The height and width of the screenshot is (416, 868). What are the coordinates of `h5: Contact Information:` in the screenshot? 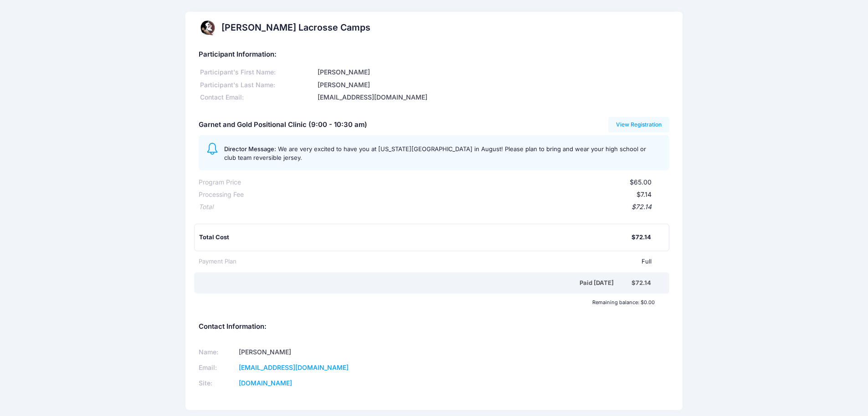 It's located at (434, 327).